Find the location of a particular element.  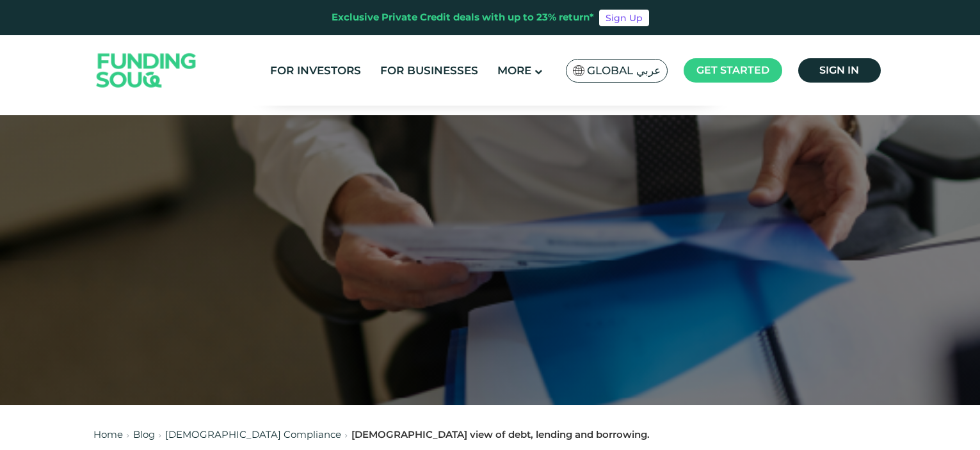

span: More is located at coordinates (514, 71).